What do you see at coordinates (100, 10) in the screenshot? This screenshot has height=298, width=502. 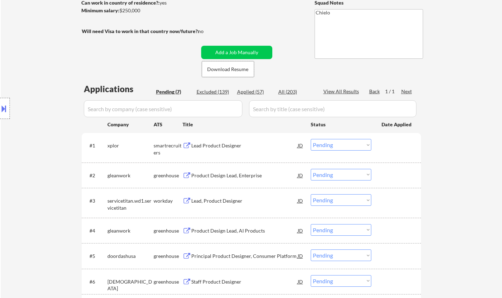 I see `strong: Minimum salary:` at bounding box center [100, 10].